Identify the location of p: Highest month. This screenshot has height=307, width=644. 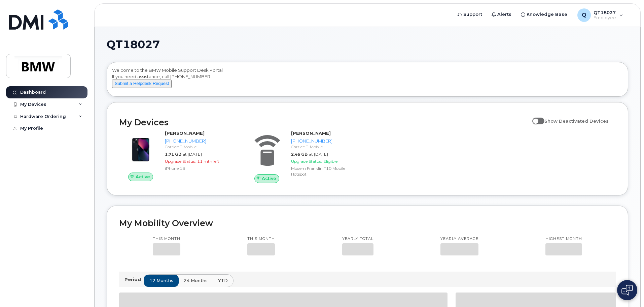
(564, 239).